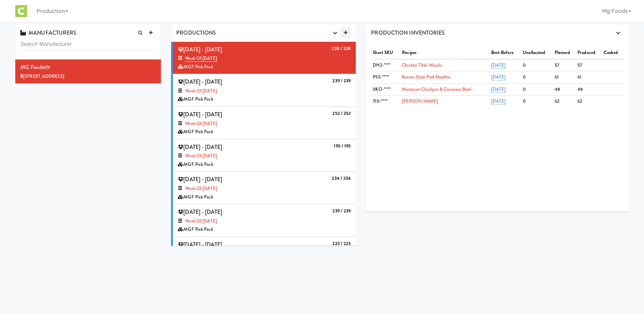 The image size is (644, 314). Describe the element at coordinates (426, 77) in the screenshot. I see `a: Korean Style Pork Noodles` at that location.